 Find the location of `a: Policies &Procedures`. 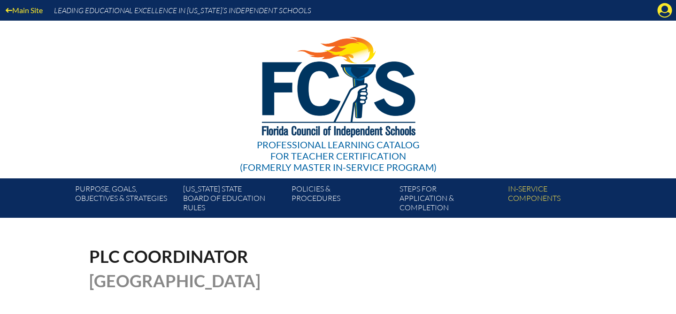

a: Policies &Procedures is located at coordinates (342, 200).